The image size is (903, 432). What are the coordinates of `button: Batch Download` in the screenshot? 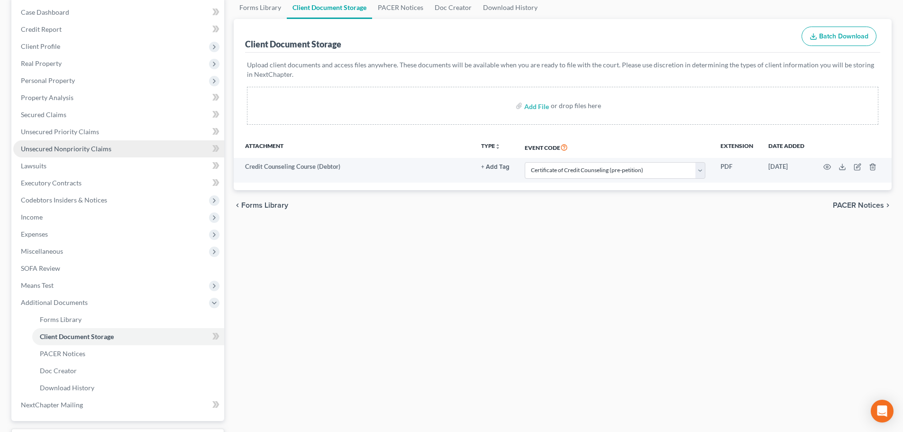 It's located at (839, 37).